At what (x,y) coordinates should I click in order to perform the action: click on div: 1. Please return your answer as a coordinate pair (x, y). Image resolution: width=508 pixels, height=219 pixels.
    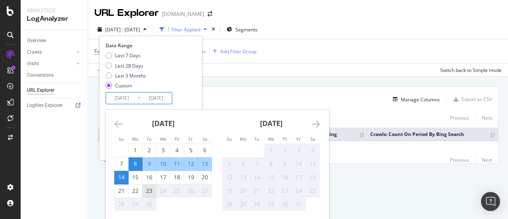
    Looking at the image, I should click on (135, 150).